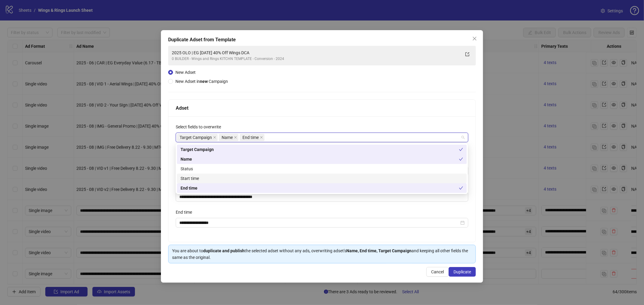 This screenshot has height=305, width=644. Describe the element at coordinates (322, 169) in the screenshot. I see `div: Status` at that location.